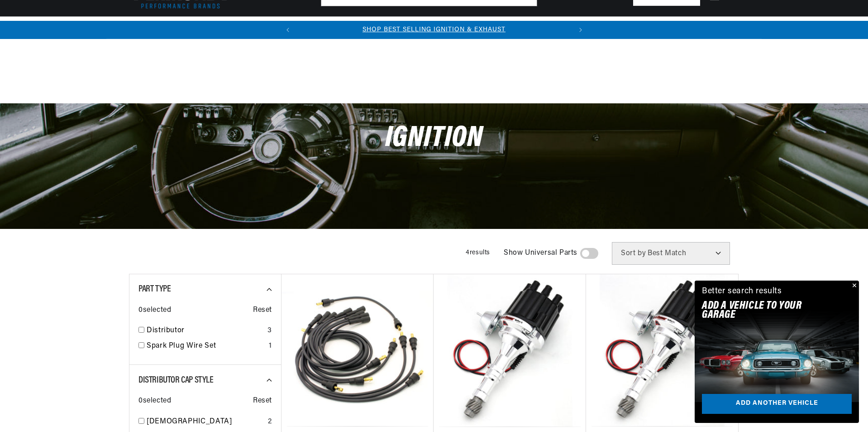  What do you see at coordinates (777, 404) in the screenshot?
I see `a: Add another vehicle` at bounding box center [777, 404].